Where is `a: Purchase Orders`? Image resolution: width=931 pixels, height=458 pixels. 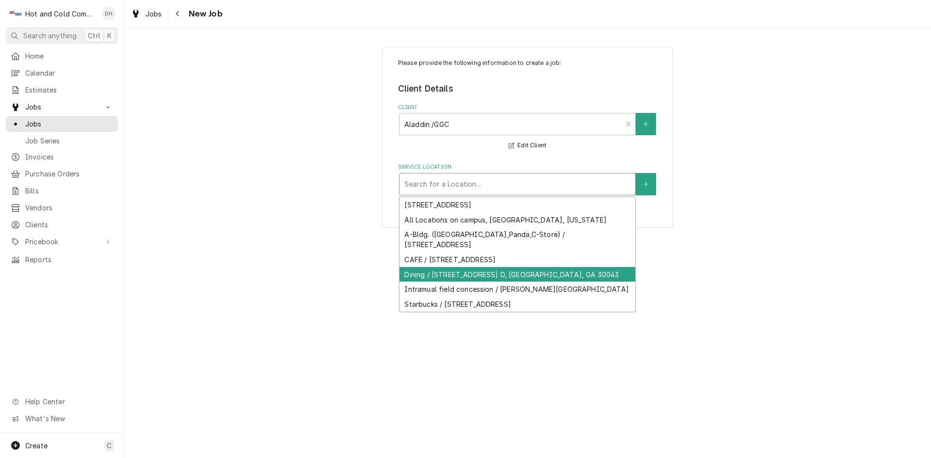
a: Purchase Orders is located at coordinates (62, 174).